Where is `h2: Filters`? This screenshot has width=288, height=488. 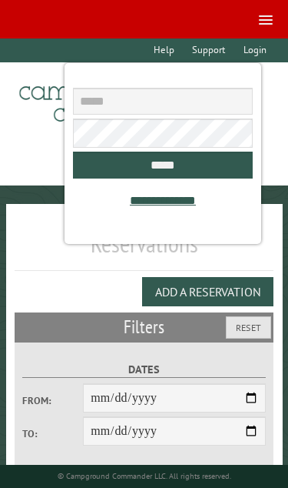
h2: Filters is located at coordinates (145, 327).